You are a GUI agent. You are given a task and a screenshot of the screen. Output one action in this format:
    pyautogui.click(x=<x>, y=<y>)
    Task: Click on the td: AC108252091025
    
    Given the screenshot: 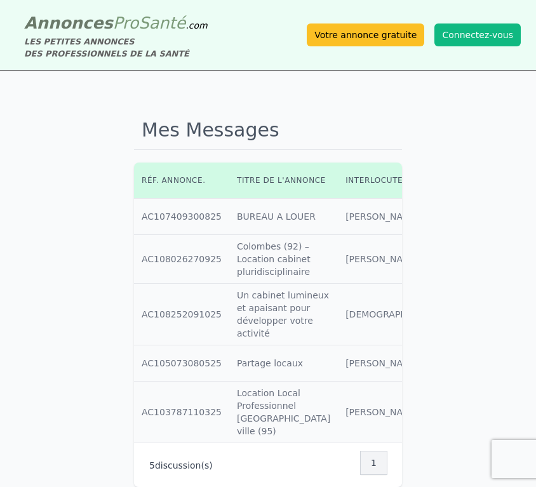 What is the action you would take?
    pyautogui.click(x=182, y=314)
    